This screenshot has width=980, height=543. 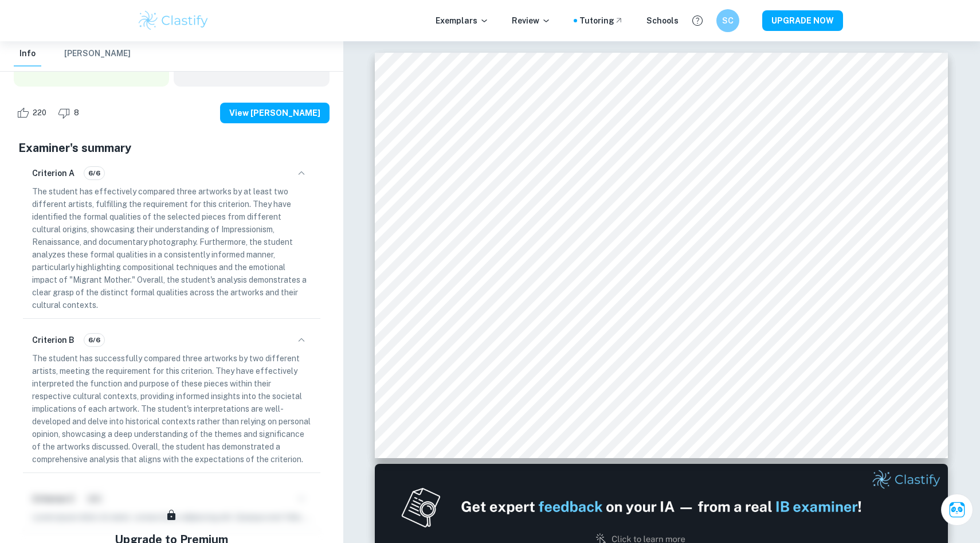 I want to click on h6: Criterion B, so click(x=53, y=340).